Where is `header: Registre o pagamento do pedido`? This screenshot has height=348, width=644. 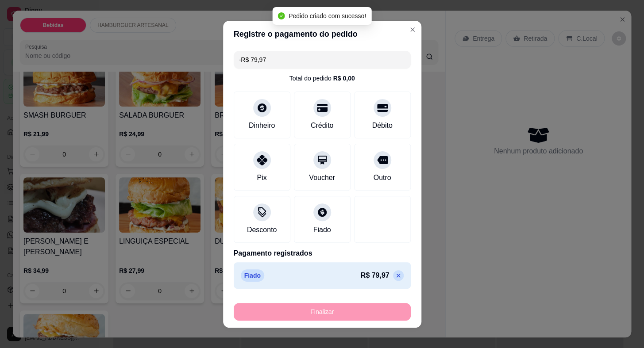
header: Registre o pagamento do pedido is located at coordinates (322, 34).